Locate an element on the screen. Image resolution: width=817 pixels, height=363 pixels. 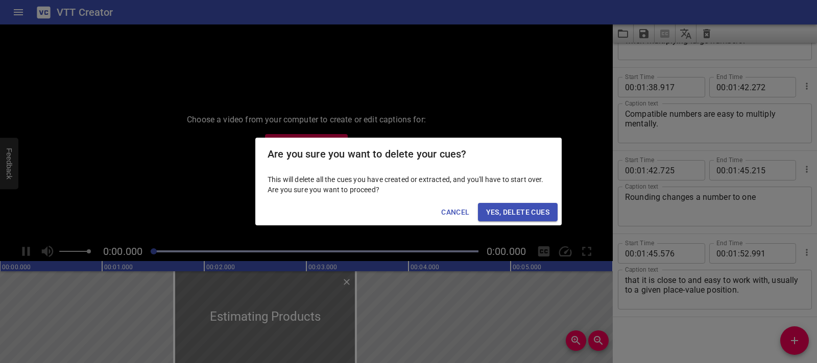
div: This will delete all the cues you have created or extracted, and you'll have to start over. Are y... is located at coordinates (408, 185).